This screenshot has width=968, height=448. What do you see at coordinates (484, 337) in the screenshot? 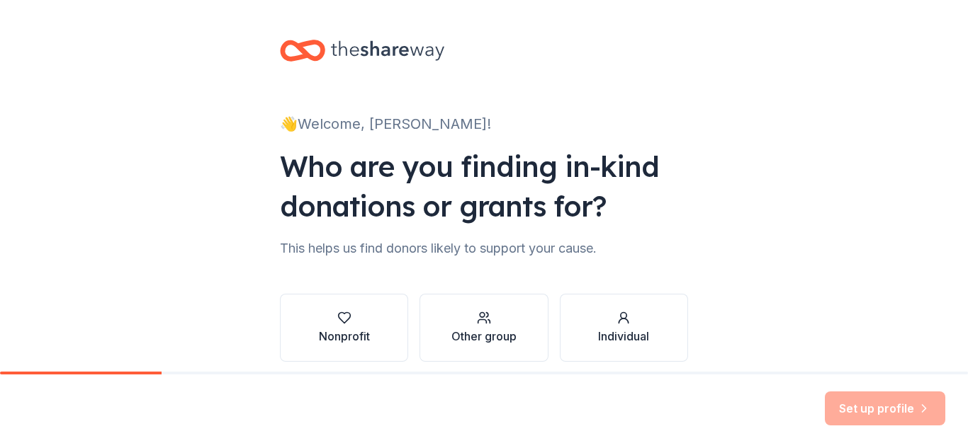
I see `div: Other group` at bounding box center [484, 337].